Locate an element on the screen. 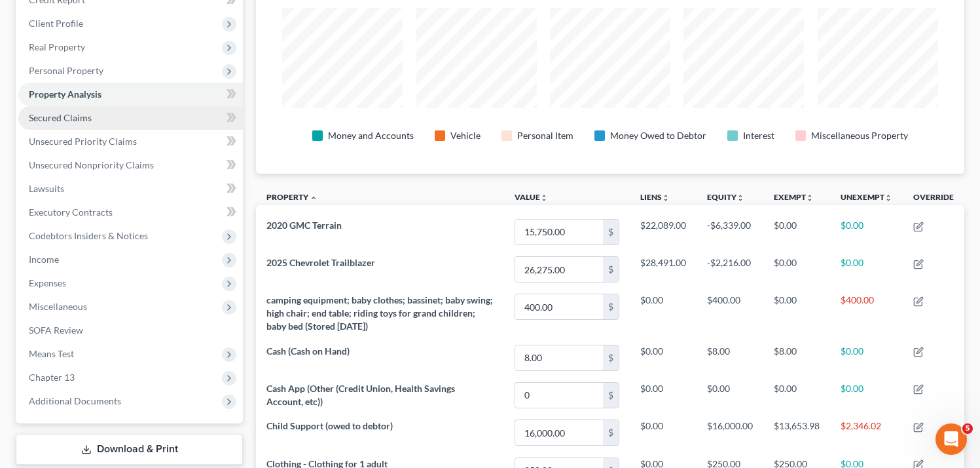  a: Unexemptunfold_more is located at coordinates (866, 196).